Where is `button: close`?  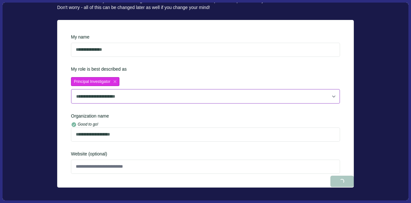
button: close is located at coordinates (115, 82).